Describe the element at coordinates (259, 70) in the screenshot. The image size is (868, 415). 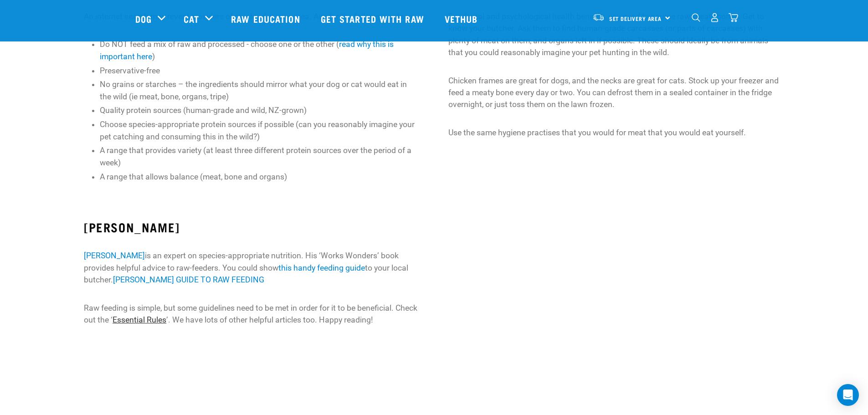
I see `li: Preservative-free` at that location.